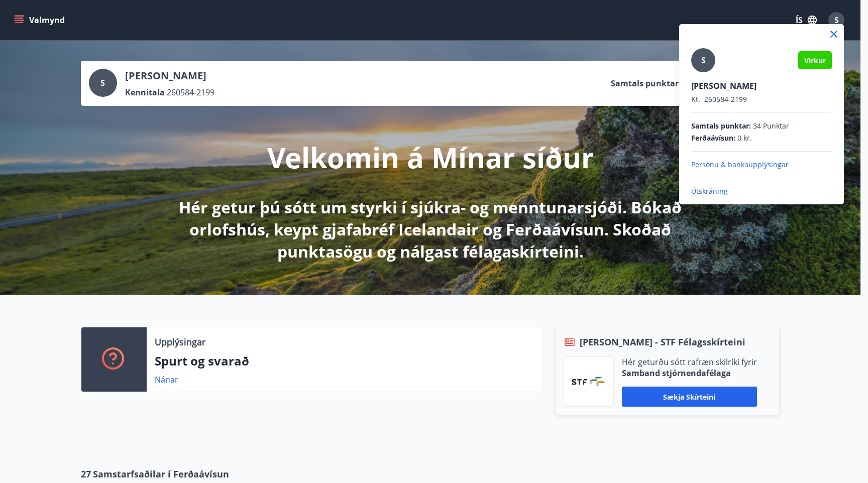 This screenshot has height=483, width=868. Describe the element at coordinates (762, 165) in the screenshot. I see `p: Persónu & bankaupplýsingar` at that location.